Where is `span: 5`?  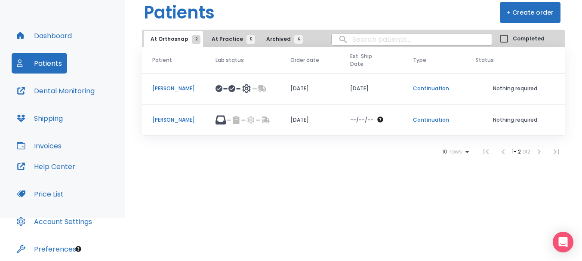 span: 5 is located at coordinates (251, 40).